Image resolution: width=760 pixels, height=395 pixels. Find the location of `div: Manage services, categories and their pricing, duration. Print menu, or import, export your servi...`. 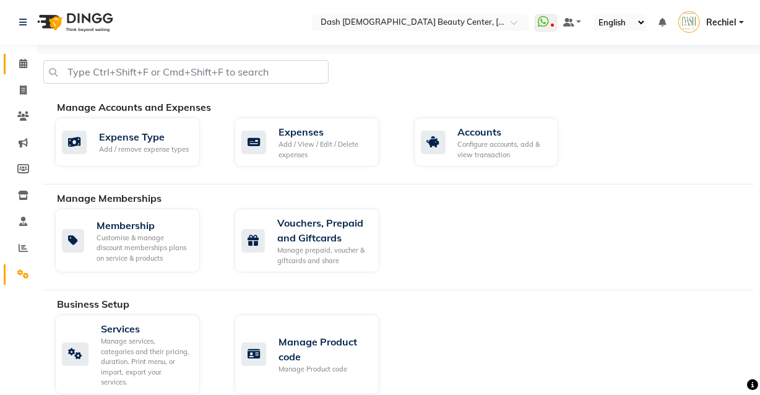

div: Manage services, categories and their pricing, duration. Print menu, or import, export your servi... is located at coordinates (145, 361).